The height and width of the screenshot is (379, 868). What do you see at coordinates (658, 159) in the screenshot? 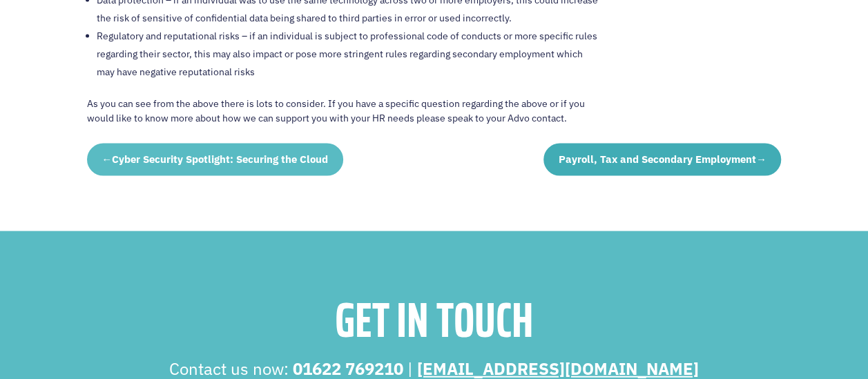
I see `span: Payroll, Tax and Secondary Employment` at bounding box center [658, 159].